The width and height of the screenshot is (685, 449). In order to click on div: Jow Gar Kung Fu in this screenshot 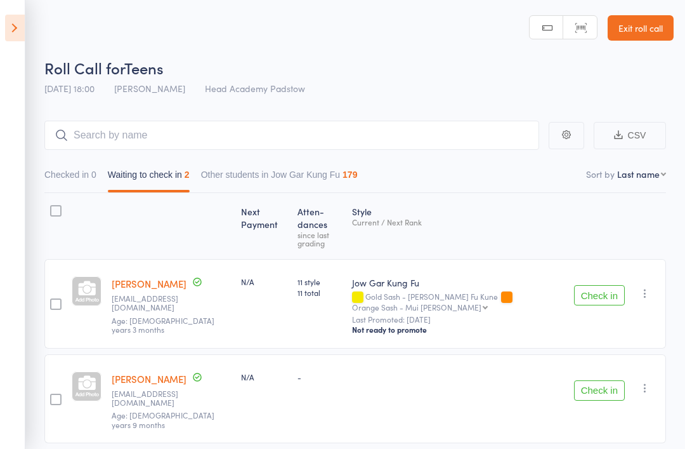, I will do `click(458, 282)`.